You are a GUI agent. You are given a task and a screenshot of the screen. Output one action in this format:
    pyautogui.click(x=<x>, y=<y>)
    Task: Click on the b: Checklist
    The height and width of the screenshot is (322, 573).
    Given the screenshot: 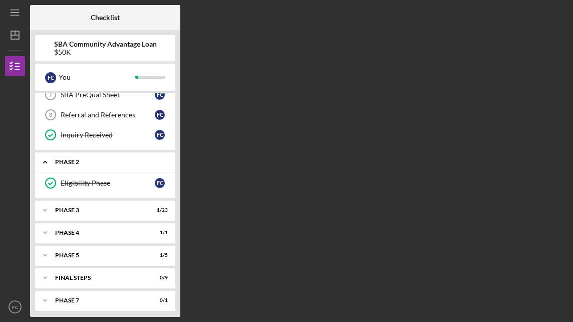 What is the action you would take?
    pyautogui.click(x=105, y=18)
    